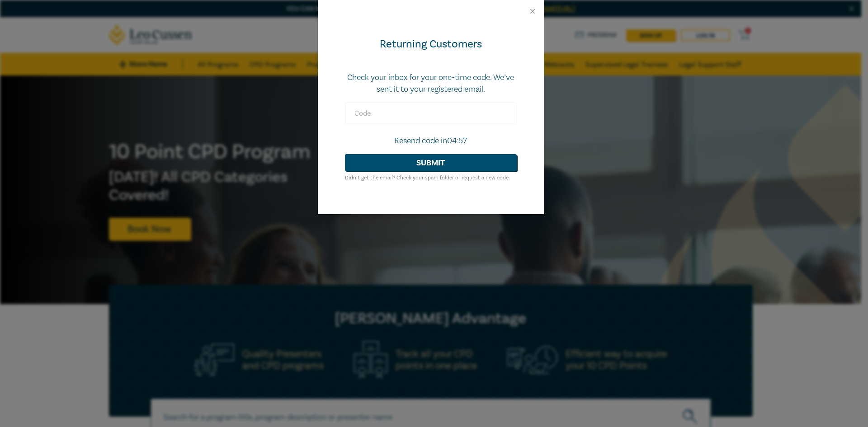  What do you see at coordinates (431, 83) in the screenshot?
I see `p: Check your inbox for your one-time code. We’ve sent it to your registered email.` at bounding box center [431, 83].